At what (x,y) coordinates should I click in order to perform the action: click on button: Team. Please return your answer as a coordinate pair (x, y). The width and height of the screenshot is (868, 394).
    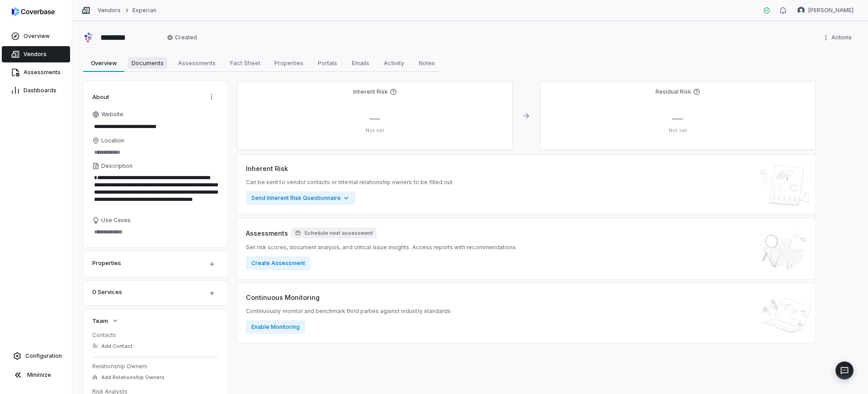
    Looking at the image, I should click on (105, 321).